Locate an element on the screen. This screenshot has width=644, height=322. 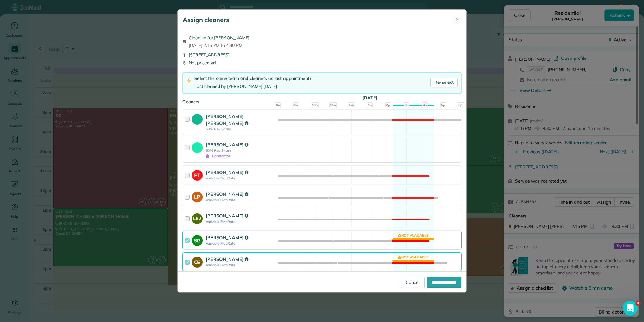
div: Not priced yet is located at coordinates (322, 63).